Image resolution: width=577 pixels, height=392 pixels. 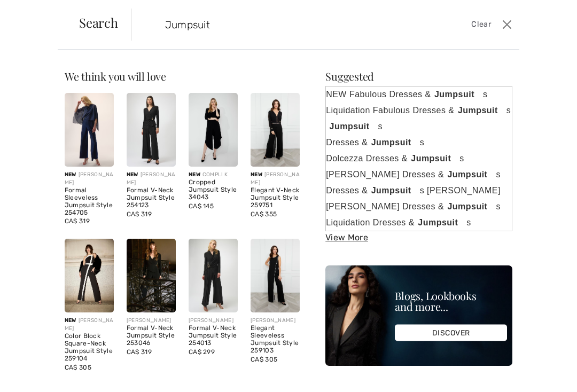 What do you see at coordinates (275, 339) in the screenshot?
I see `div: Elegant Sleeveless Jumpsuit Style 259103` at bounding box center [275, 339].